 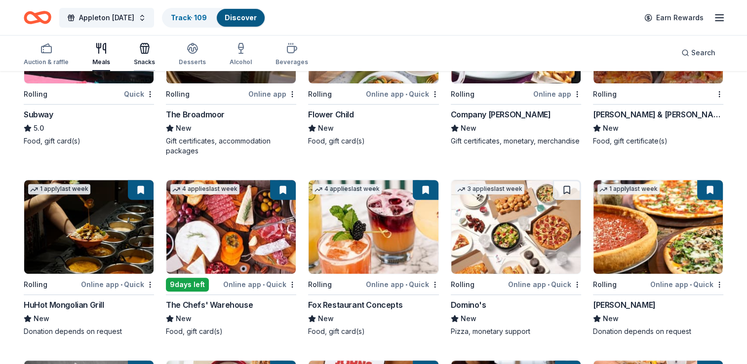 What do you see at coordinates (674, 18) in the screenshot?
I see `a: Earn Rewards` at bounding box center [674, 18].